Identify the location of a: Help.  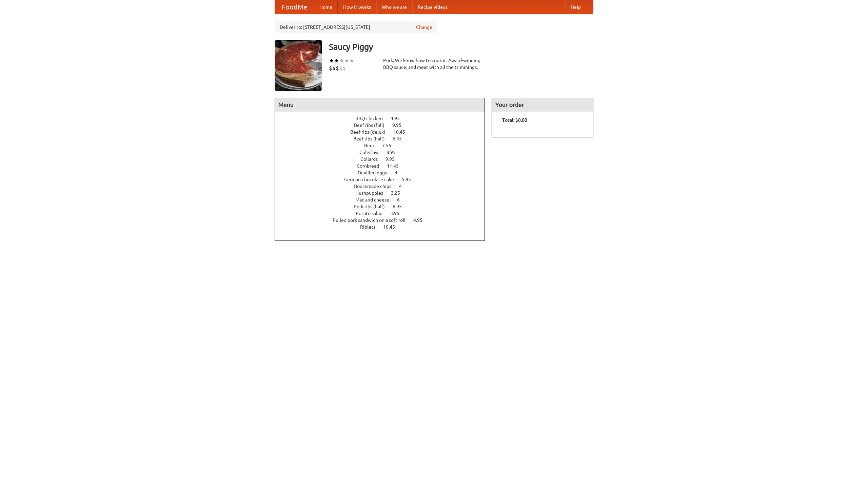
(576, 7).